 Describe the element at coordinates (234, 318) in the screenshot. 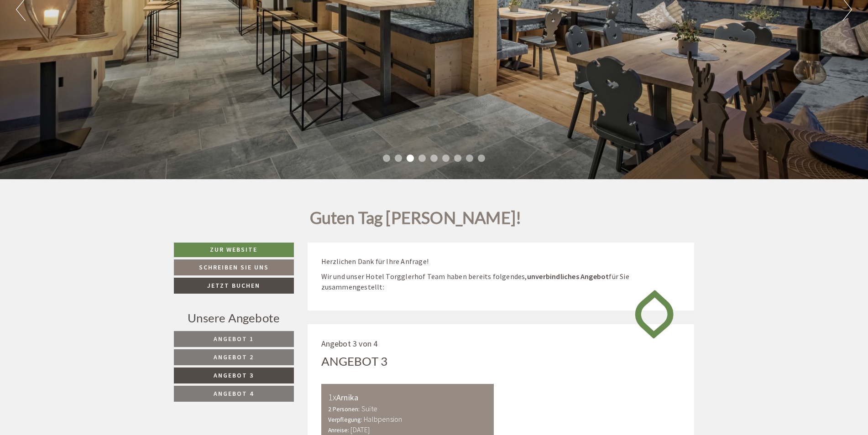

I see `div: Unsere Angebote` at that location.